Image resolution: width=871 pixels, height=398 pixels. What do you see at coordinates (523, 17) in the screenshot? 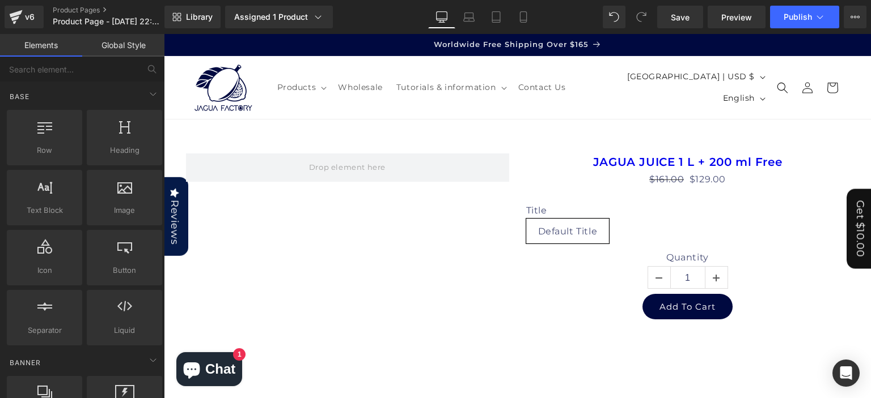
I see `a: Mobile` at bounding box center [523, 17].